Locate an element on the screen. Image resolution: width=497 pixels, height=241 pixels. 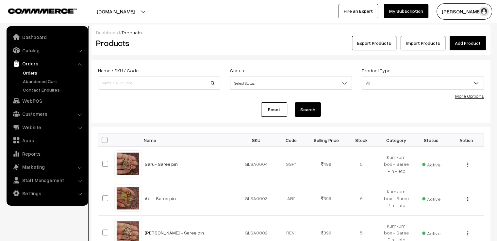
a: Hire an Expert is located at coordinates (358, 11).